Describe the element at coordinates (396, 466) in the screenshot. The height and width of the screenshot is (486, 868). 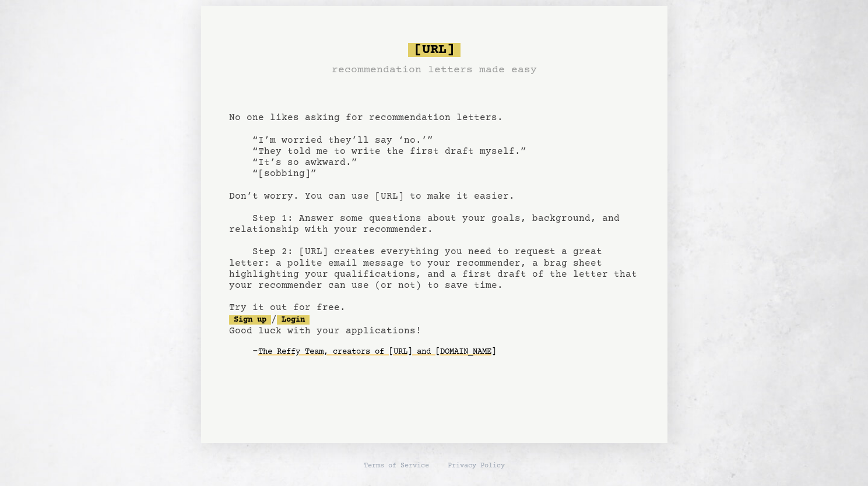
I see `a: Terms of Service` at that location.